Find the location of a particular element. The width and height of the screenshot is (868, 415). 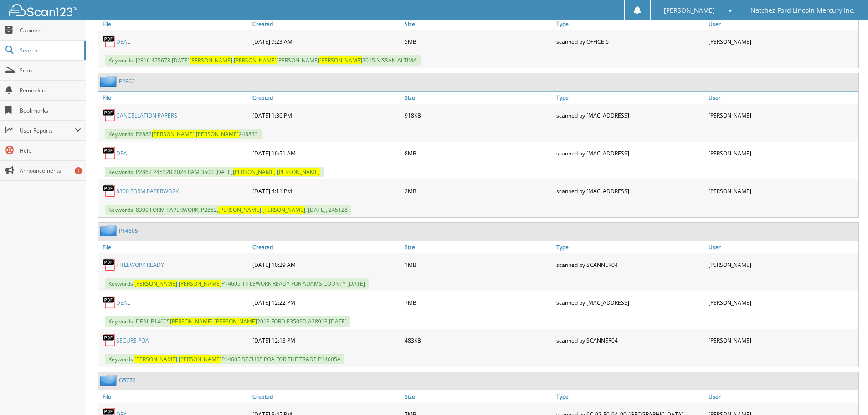

span: Search is located at coordinates (49, 50).